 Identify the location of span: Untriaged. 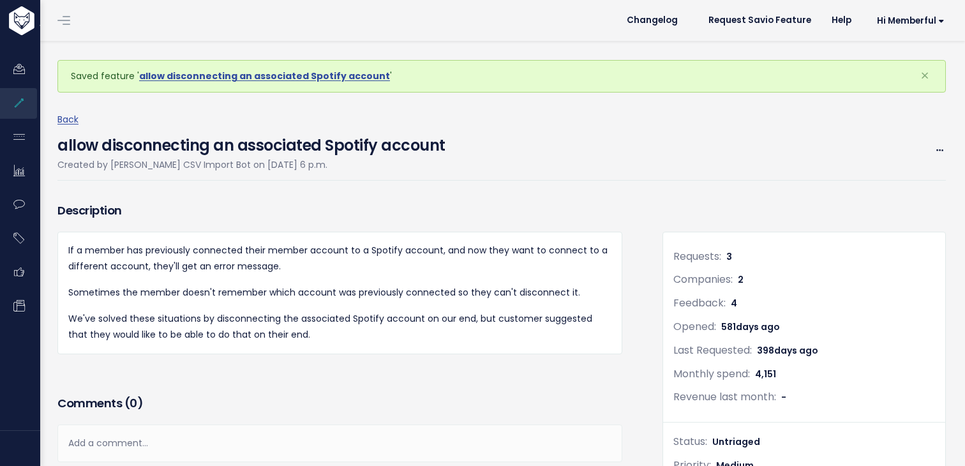
(736, 442).